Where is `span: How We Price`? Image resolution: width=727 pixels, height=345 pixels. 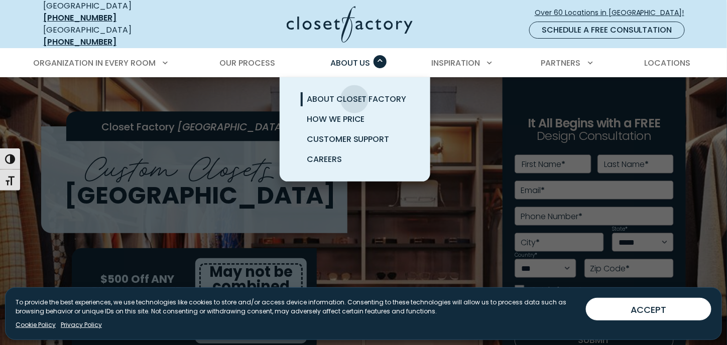 span: How We Price is located at coordinates (336, 119).